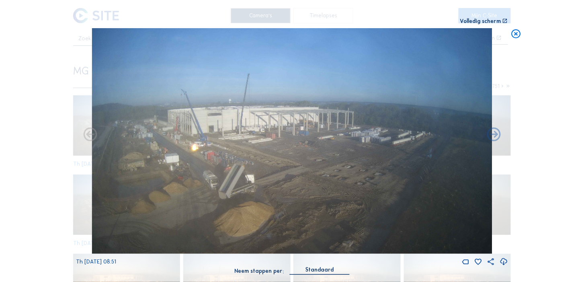 The height and width of the screenshot is (282, 584). What do you see at coordinates (90, 135) in the screenshot?
I see `i: Forward` at bounding box center [90, 135].